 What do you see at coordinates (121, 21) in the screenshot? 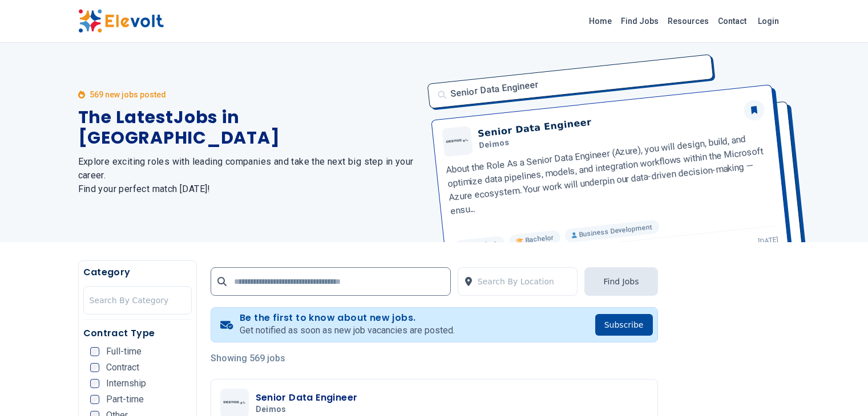
I see `img: Elevolt` at bounding box center [121, 21].